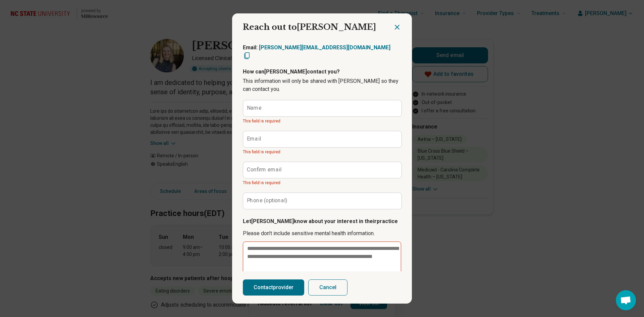 The image size is (644, 317). I want to click on label: Name, so click(254, 108).